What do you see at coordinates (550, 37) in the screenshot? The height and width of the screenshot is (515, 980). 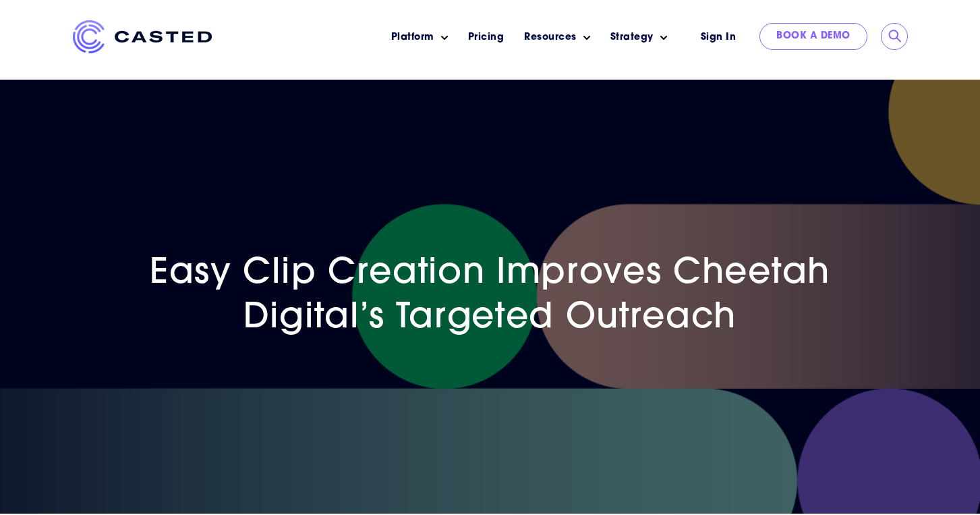 I see `a: Resources` at bounding box center [550, 37].